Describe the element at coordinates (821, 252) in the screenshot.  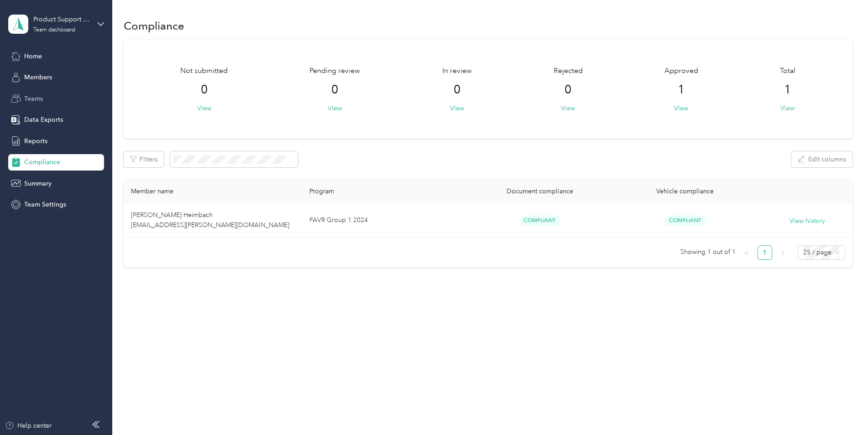
I see `span: 25 / page` at that location.